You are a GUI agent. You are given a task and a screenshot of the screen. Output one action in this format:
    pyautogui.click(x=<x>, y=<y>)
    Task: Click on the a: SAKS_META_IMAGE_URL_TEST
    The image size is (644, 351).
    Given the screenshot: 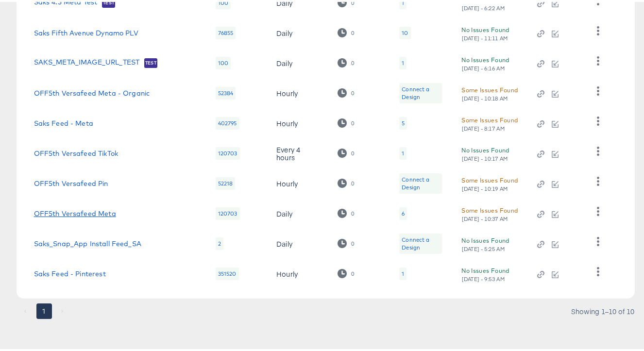 What is the action you would take?
    pyautogui.click(x=87, y=61)
    